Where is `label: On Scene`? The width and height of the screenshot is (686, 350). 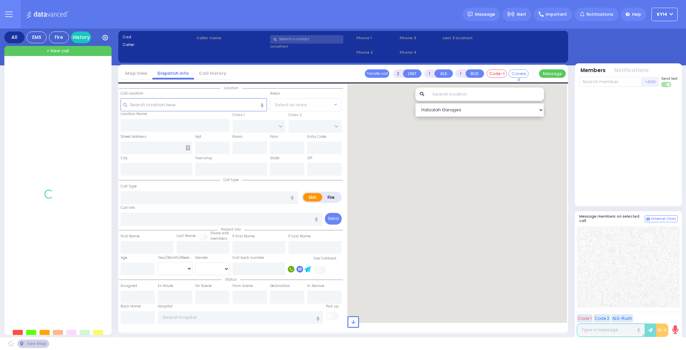
label: On Scene is located at coordinates (203, 286).